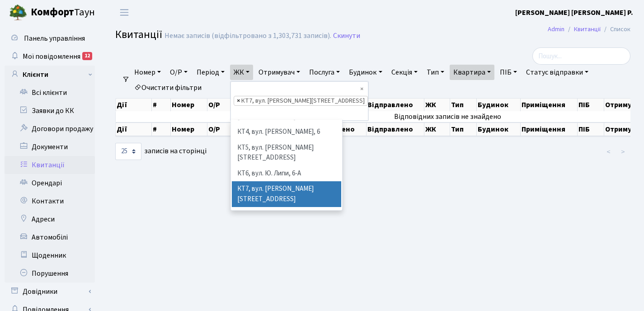 This screenshot has width=644, height=311. I want to click on a: Статус відправки, so click(557, 73).